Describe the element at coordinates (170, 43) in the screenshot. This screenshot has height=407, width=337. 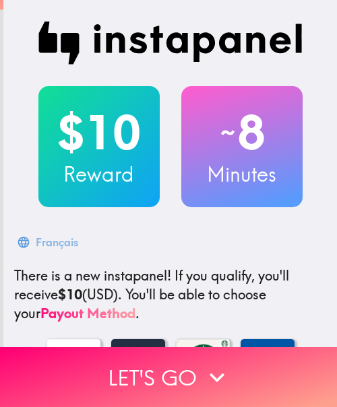
I see `img: Instapanel` at that location.